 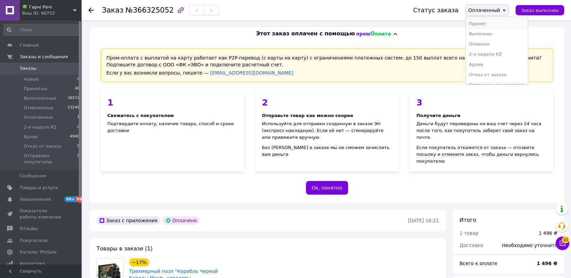 I want to click on input: Поиск, so click(x=42, y=30).